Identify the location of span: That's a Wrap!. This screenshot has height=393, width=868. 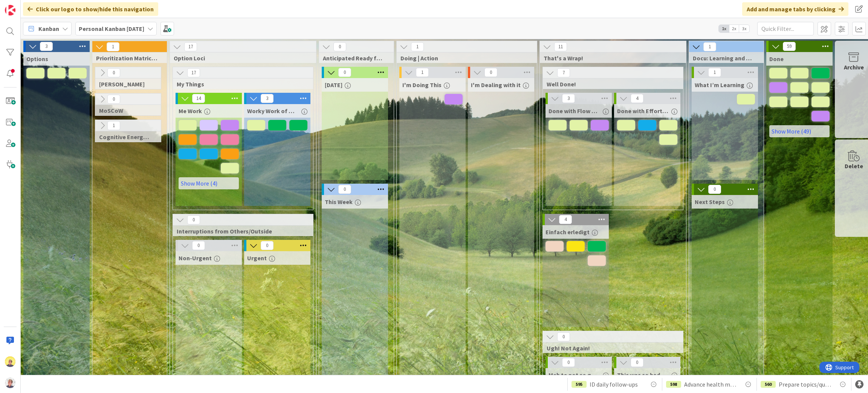
(610, 58).